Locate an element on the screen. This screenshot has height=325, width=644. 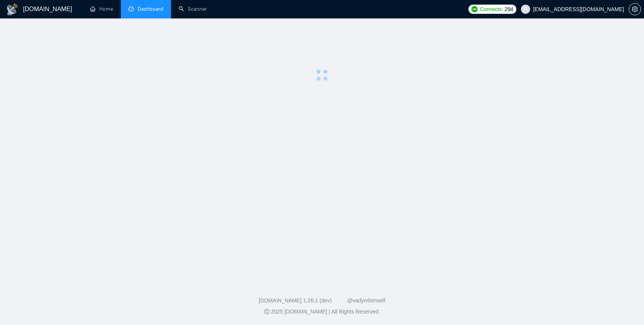
span: Connects: is located at coordinates (491, 9).